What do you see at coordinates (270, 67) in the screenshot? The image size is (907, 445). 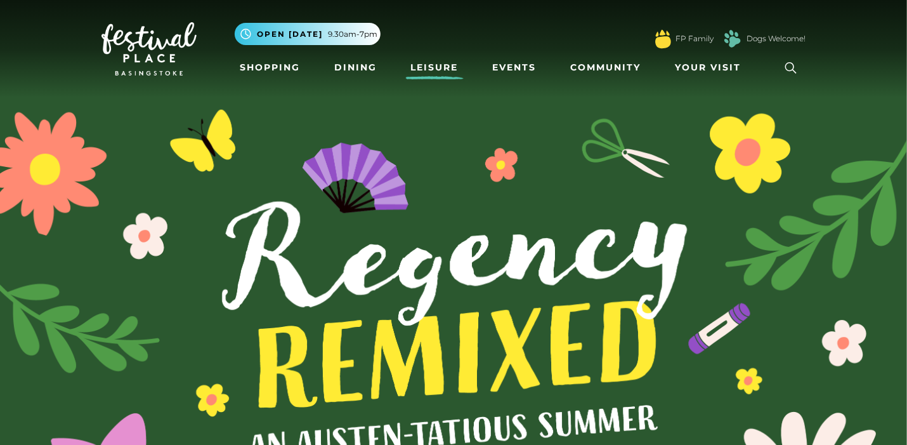 I see `a: Shopping` at bounding box center [270, 67].